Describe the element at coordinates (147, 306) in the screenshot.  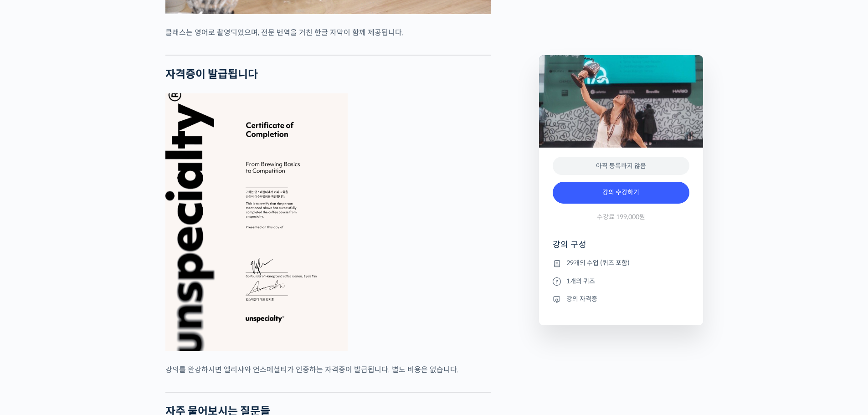
I see `span: 설정` at that location.